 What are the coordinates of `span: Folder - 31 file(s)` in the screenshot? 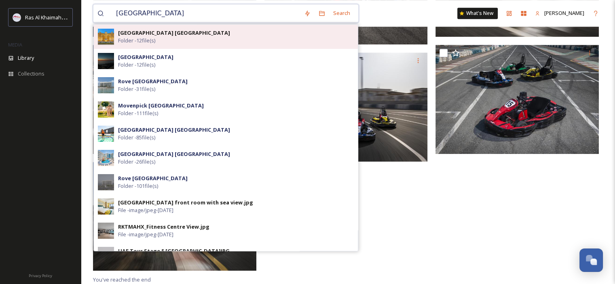 It's located at (137, 89).